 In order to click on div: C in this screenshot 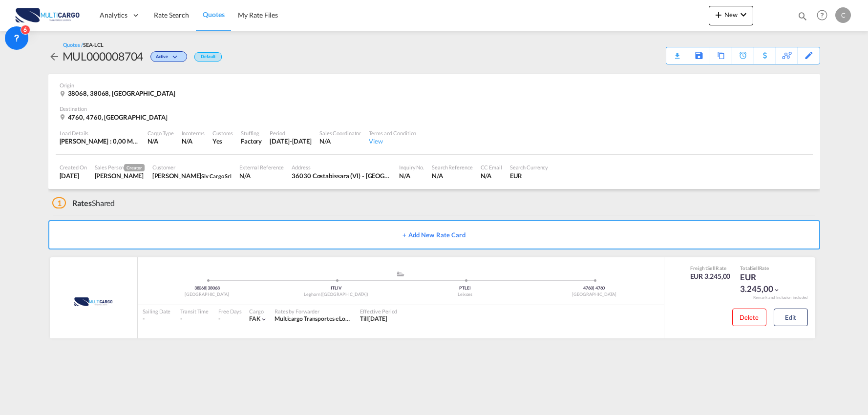, I will do `click(843, 15)`.